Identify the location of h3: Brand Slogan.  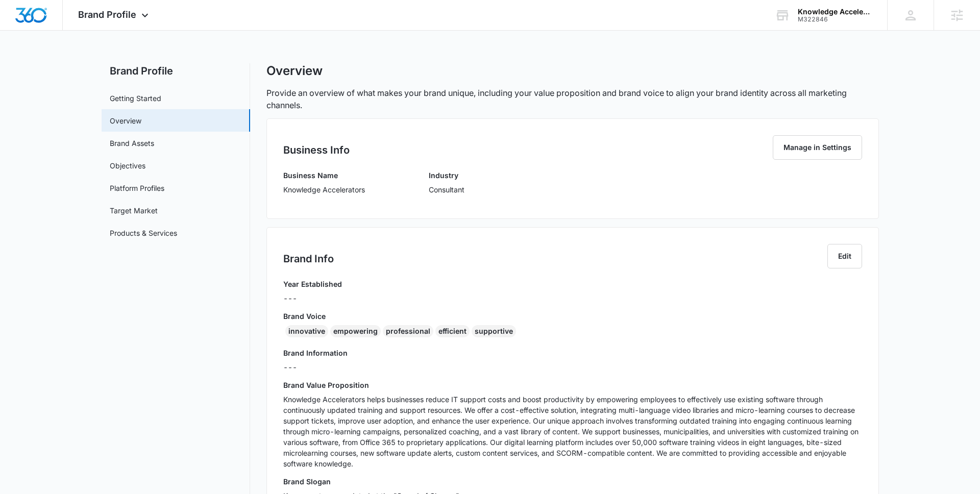
(572, 482).